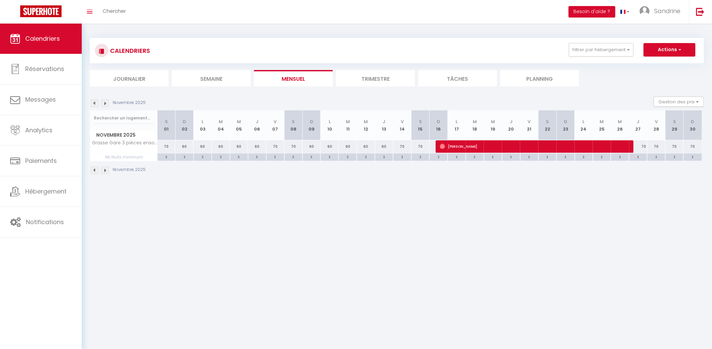 Image resolution: width=712 pixels, height=349 pixels. I want to click on th: 16, so click(439, 125).